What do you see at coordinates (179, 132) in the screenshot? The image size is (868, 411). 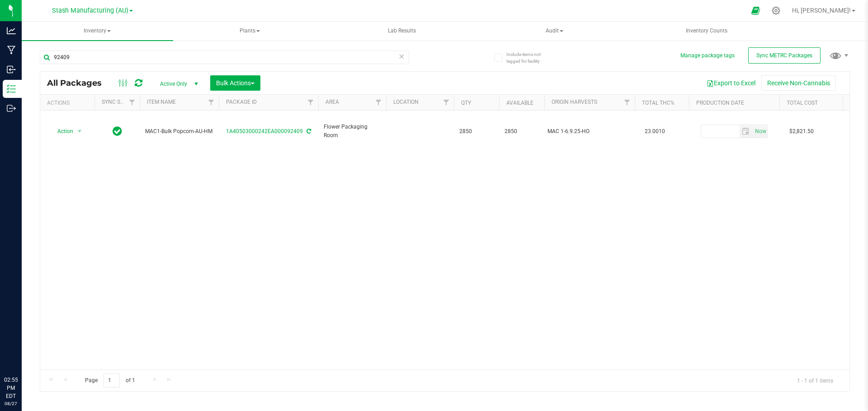 I see `span: MAC1-Bulk Popcorn-AU-HM` at bounding box center [179, 132].